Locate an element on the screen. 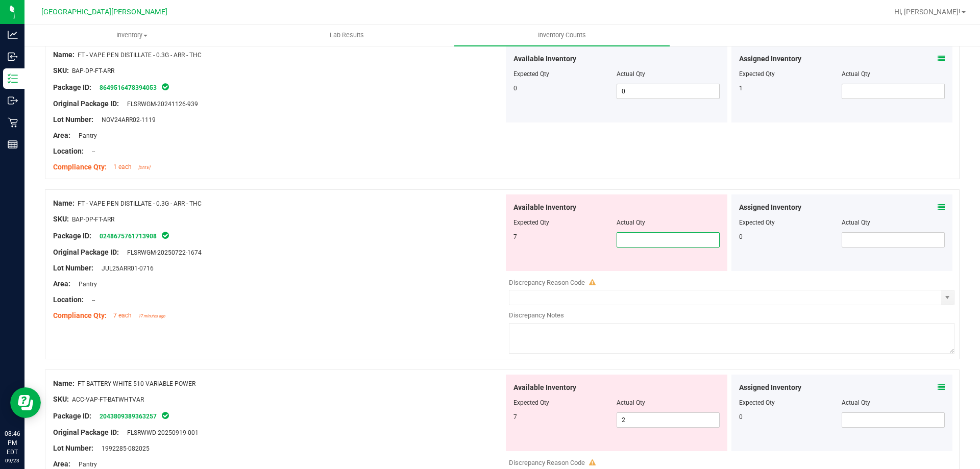 The height and width of the screenshot is (469, 980). a: Inventory Counts is located at coordinates (562, 35).